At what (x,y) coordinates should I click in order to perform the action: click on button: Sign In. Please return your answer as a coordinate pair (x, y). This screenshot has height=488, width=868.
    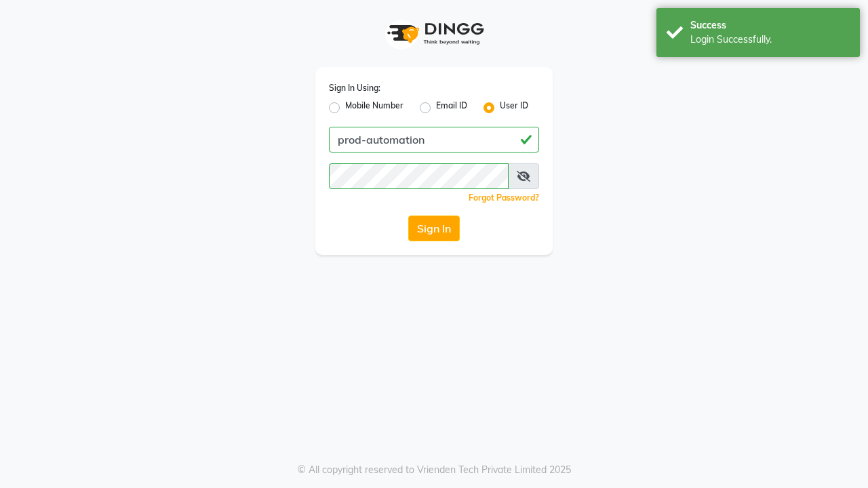
    Looking at the image, I should click on (434, 228).